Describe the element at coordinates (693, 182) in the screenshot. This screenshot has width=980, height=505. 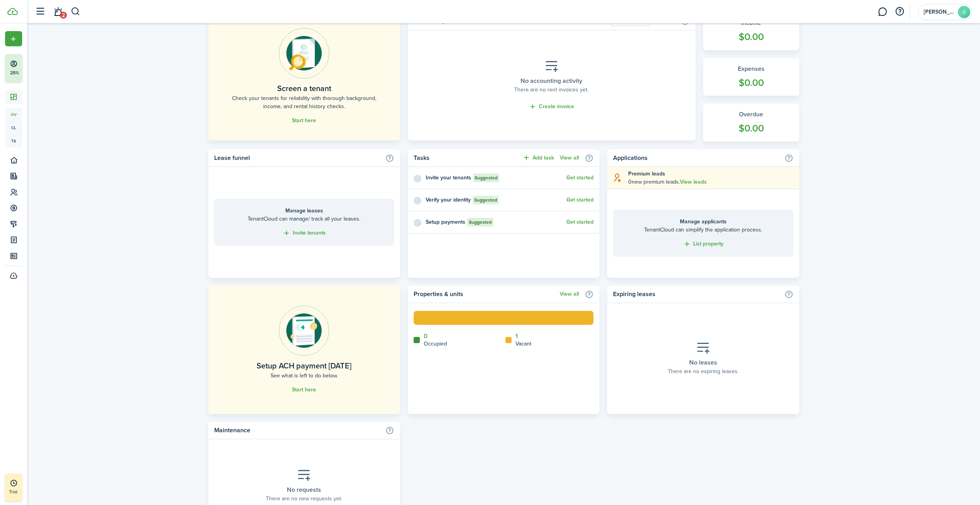
I see `a: View leads` at that location.